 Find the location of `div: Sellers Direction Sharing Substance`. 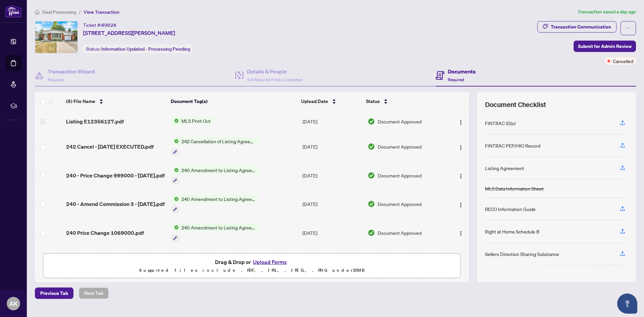

div: Sellers Direction Sharing Substance is located at coordinates (522, 254).